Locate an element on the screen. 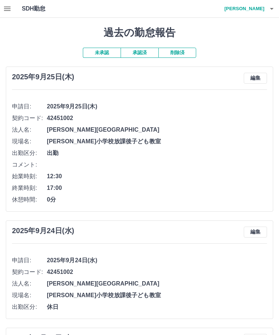  h3: 2025年9月25日(木) is located at coordinates (43, 77).